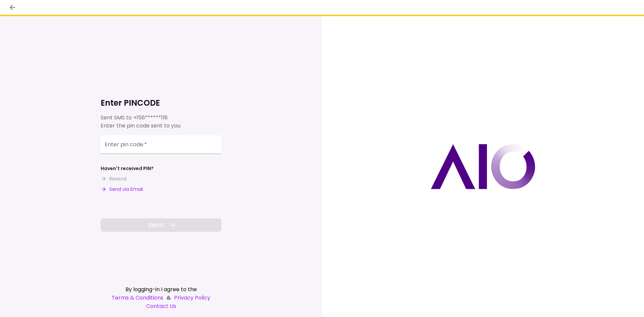 The height and width of the screenshot is (317, 644). I want to click on div: Sent SMS to Enter the pin code sent to you, so click(161, 122).